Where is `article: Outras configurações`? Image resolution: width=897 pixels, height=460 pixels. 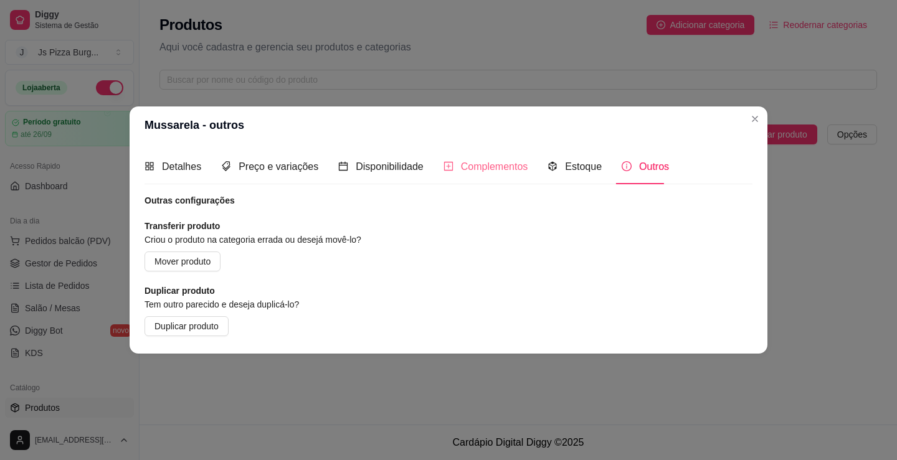 article: Outras configurações is located at coordinates (448, 201).